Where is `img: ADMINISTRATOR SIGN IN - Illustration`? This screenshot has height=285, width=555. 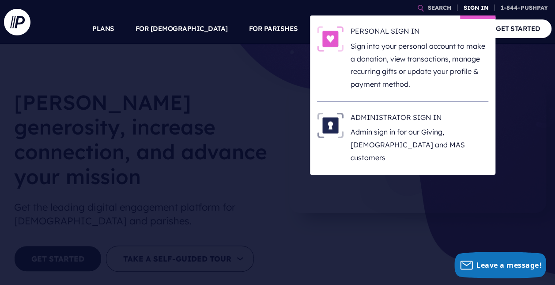
img: ADMINISTRATOR SIGN IN - Illustration is located at coordinates (330, 125).